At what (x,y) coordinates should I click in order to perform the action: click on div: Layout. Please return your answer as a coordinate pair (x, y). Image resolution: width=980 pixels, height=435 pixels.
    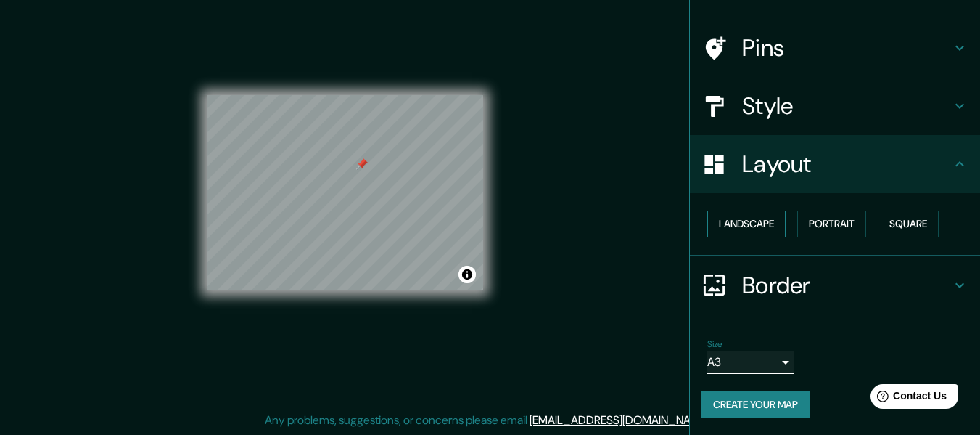
    Looking at the image, I should click on (835, 164).